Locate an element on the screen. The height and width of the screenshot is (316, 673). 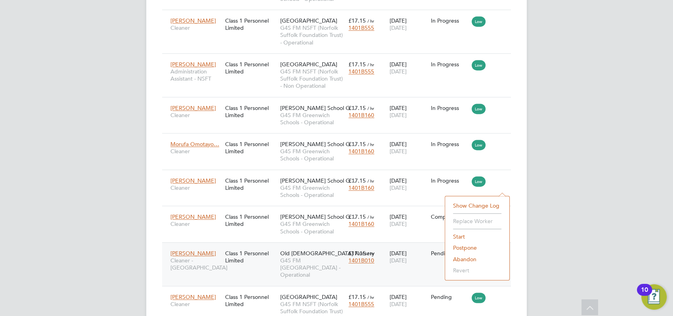
div: 10 is located at coordinates (644, 294).